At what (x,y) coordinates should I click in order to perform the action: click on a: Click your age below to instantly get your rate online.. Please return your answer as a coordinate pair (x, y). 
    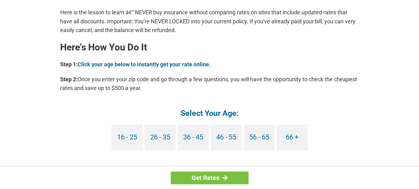
    Looking at the image, I should click on (144, 64).